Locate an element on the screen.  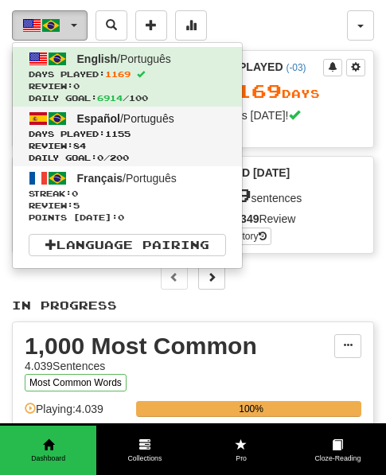
a: Español/PortuguêsDays Played:1155 Review:84Daily Goal:0/200 is located at coordinates (127, 136).